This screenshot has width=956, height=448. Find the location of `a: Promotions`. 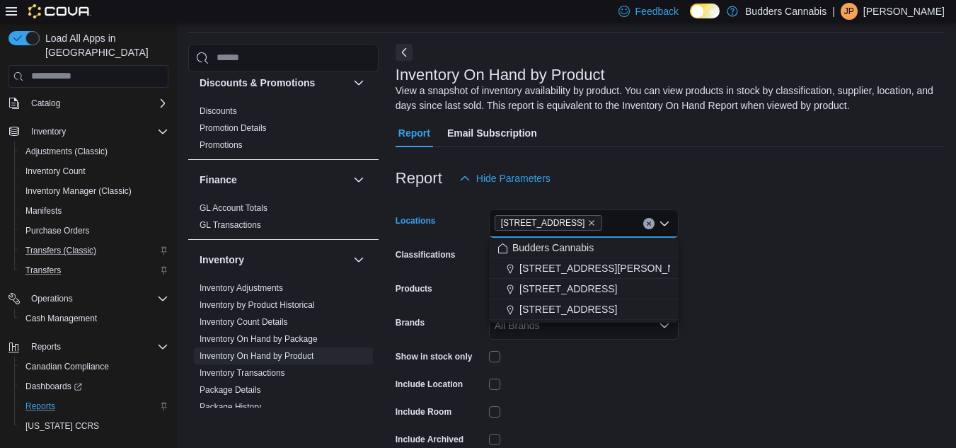

a: Promotions is located at coordinates (221, 145).